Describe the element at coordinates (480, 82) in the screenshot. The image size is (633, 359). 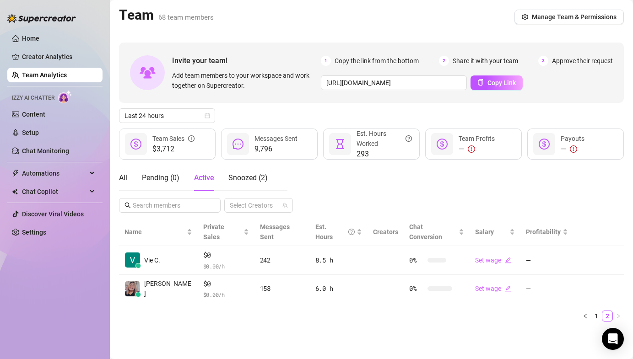
I see `span: copy` at that location.